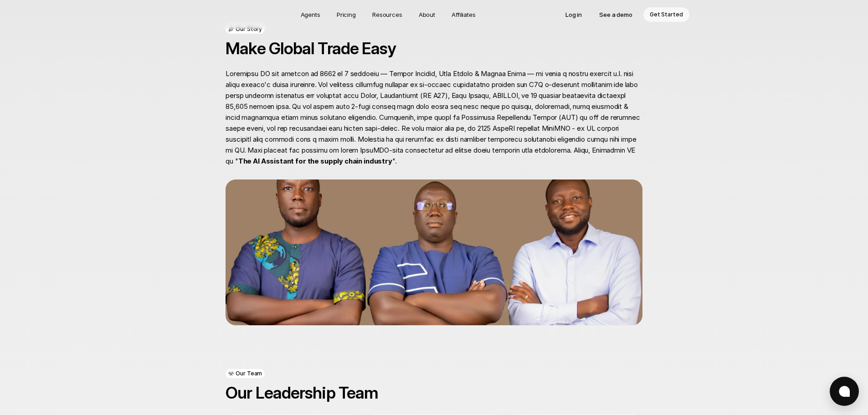 This screenshot has width=868, height=415. What do you see at coordinates (427, 14) in the screenshot?
I see `p: About` at bounding box center [427, 14].